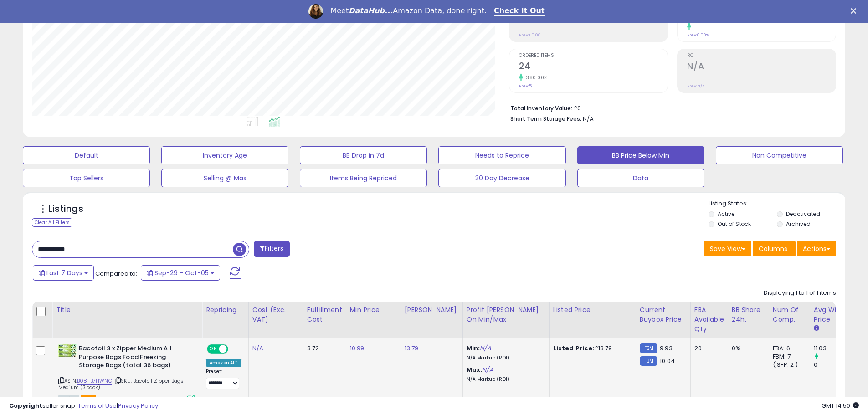 This screenshot has height=415, width=868. I want to click on button: 30 Day Decrease, so click(502, 178).